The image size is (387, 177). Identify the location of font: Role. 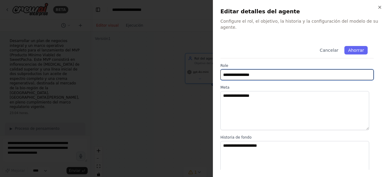
(224, 66).